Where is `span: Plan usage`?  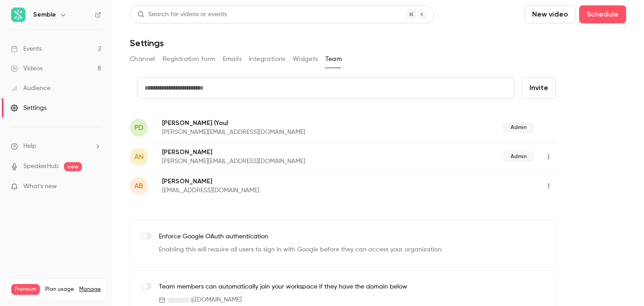 span: Plan usage is located at coordinates (59, 290).